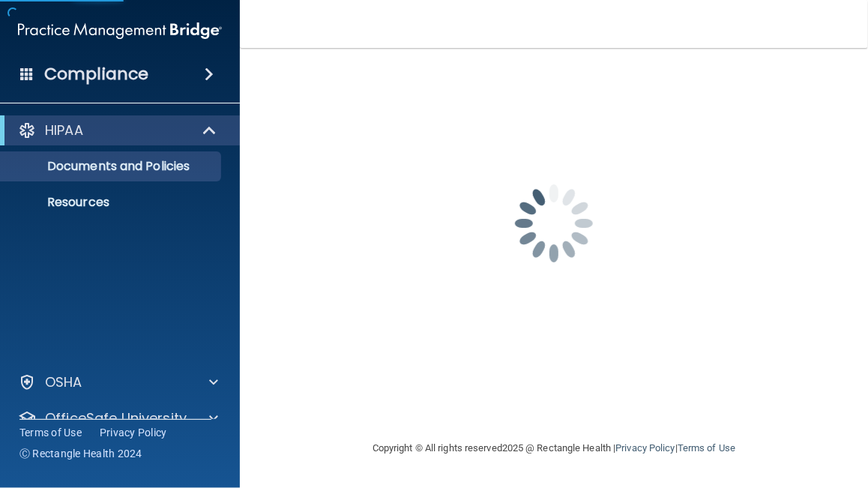  Describe the element at coordinates (112, 166) in the screenshot. I see `p: Documents and Policies` at that location.